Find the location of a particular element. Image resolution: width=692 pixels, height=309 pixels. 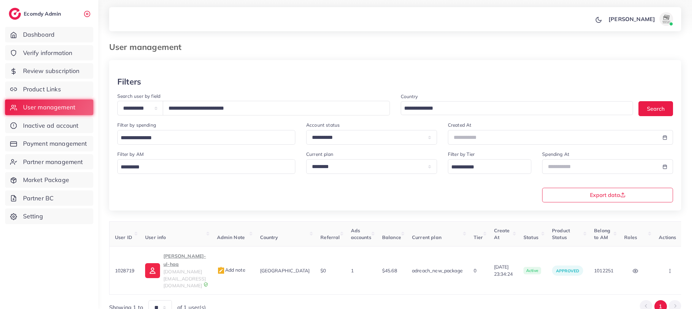

label: Account status is located at coordinates (323, 125).